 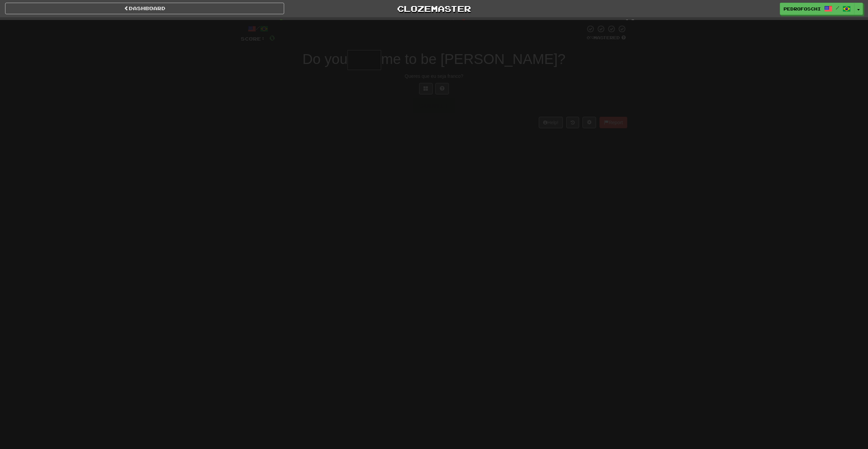 What do you see at coordinates (434, 9) in the screenshot?
I see `a: Clozemaster` at bounding box center [434, 9].